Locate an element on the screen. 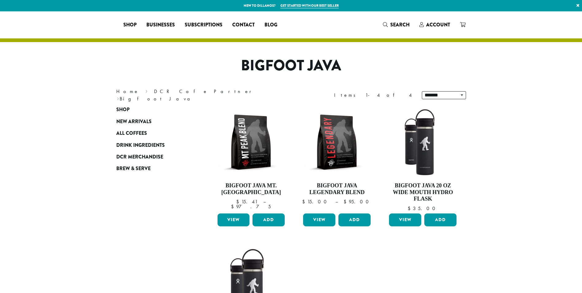 The image size is (582, 293). a: DCR Cafe Partner is located at coordinates (205, 91).